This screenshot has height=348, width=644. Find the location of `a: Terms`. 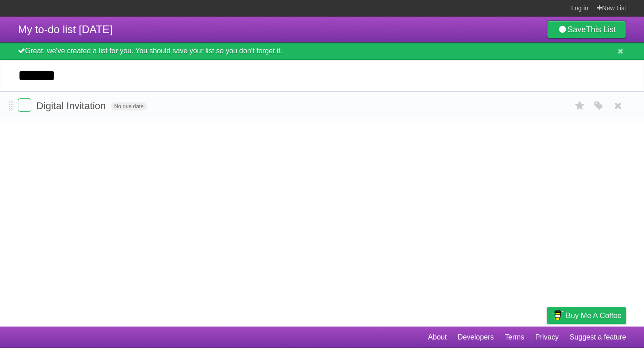

a: Terms is located at coordinates (515, 337).